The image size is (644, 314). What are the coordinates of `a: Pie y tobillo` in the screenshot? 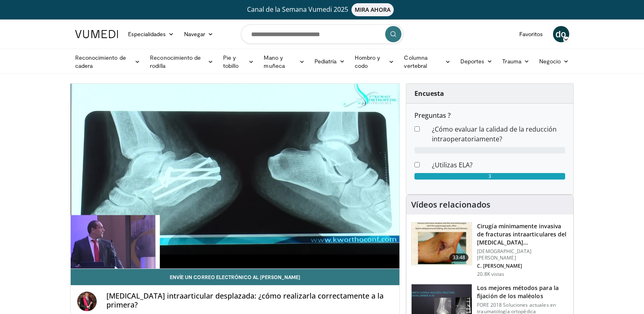 It's located at (238, 62).